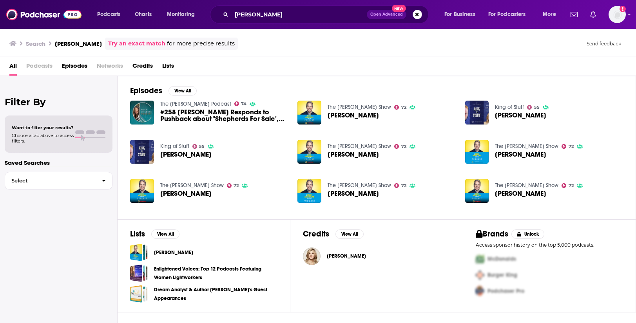  What do you see at coordinates (399, 8) in the screenshot?
I see `span: New` at bounding box center [399, 8].